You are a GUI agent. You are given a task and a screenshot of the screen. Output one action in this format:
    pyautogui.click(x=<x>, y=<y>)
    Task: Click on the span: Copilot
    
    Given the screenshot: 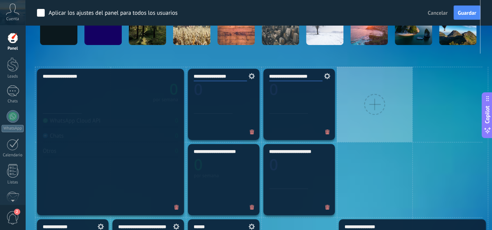 What is the action you would take?
    pyautogui.click(x=487, y=115)
    